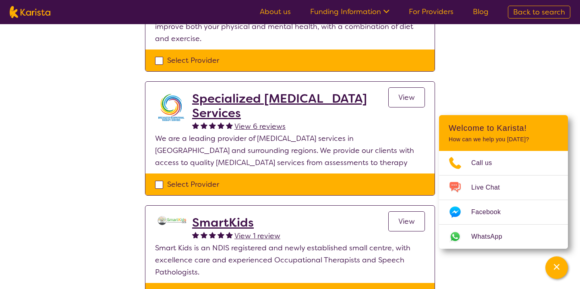 The width and height of the screenshot is (580, 289). What do you see at coordinates (290, 260) in the screenshot?
I see `p: Smart Kids is an NDIS registered and newly established small centre, with excellence care and exp...` at bounding box center [290, 260].